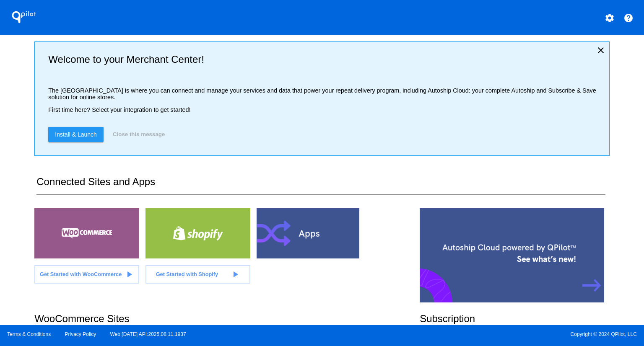  I want to click on h1: QPilot, so click(24, 17).